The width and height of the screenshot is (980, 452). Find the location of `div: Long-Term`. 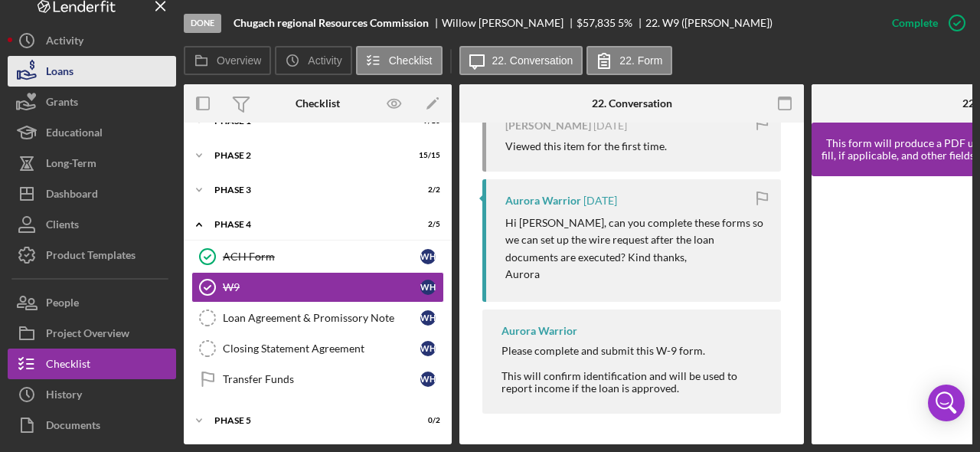

div: Long-Term is located at coordinates (71, 165).